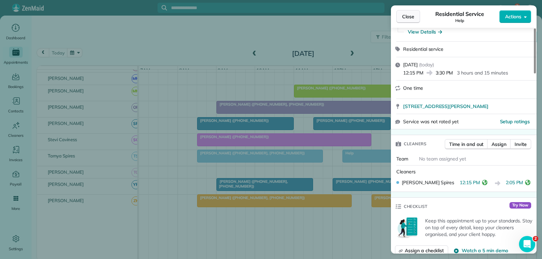  Describe the element at coordinates (499, 144) in the screenshot. I see `span: Assign` at that location.